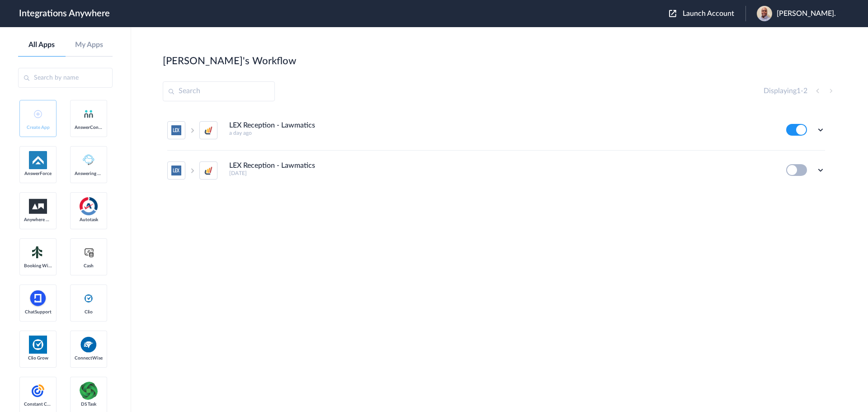  Describe the element at coordinates (89, 207) in the screenshot. I see `img: autotask.png` at that location.